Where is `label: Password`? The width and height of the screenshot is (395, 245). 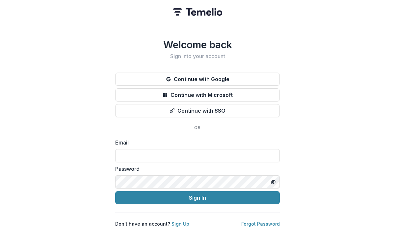
label: Password is located at coordinates (195, 169).